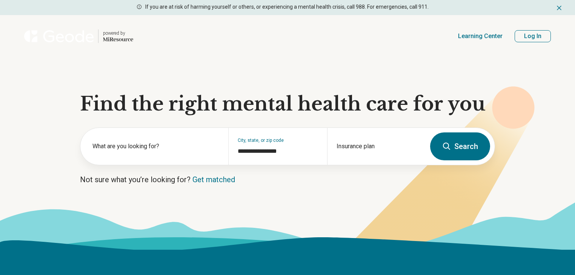 The image size is (575, 275). Describe the element at coordinates (533, 36) in the screenshot. I see `button: Log In` at that location.